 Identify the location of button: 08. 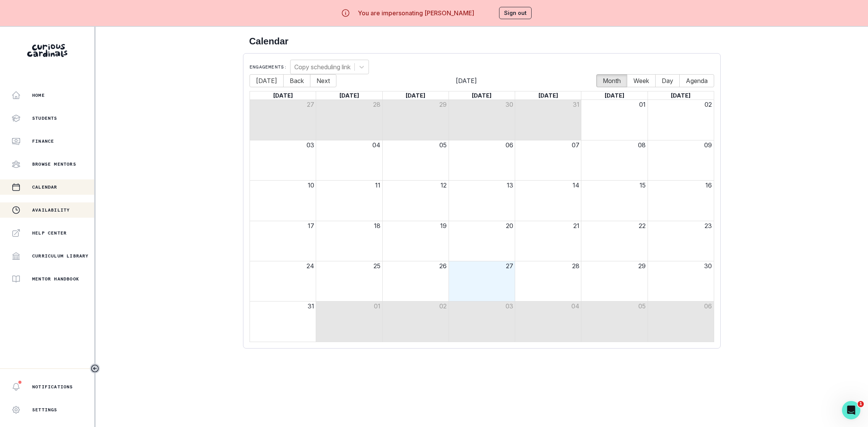
(642, 145).